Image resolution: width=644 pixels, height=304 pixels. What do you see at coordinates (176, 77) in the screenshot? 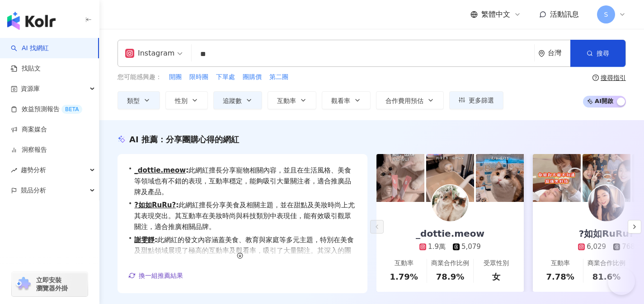
I see `button: 開團` at bounding box center [176, 77].